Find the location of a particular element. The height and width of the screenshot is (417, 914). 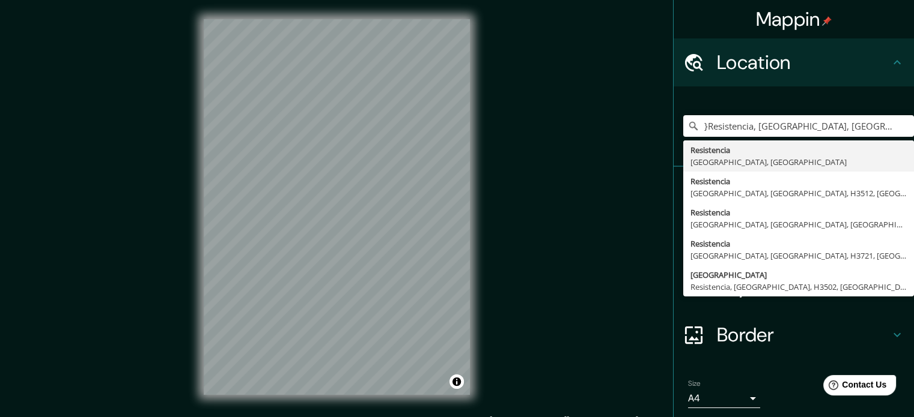

h4: Mappin is located at coordinates (794, 19).